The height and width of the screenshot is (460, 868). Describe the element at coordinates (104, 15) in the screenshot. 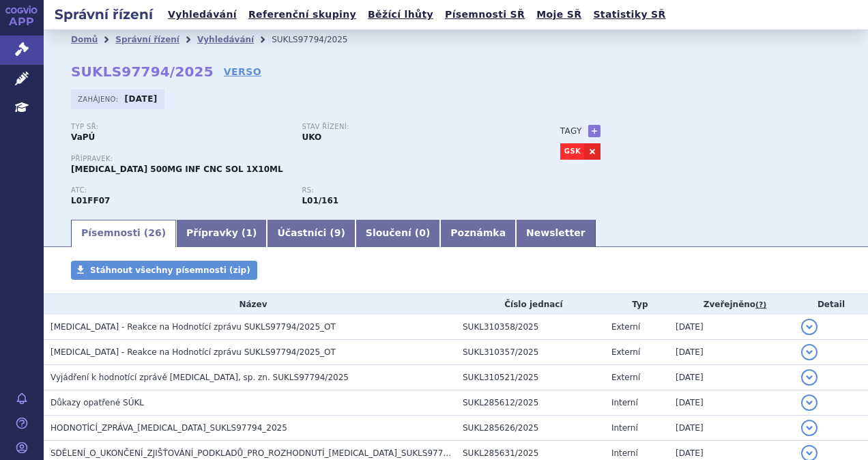

I see `h2: Správní řízení` at that location.